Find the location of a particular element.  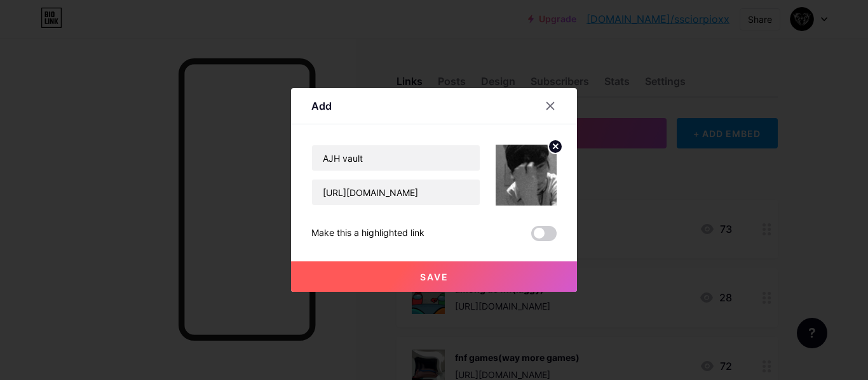

span: Save is located at coordinates (434, 277).